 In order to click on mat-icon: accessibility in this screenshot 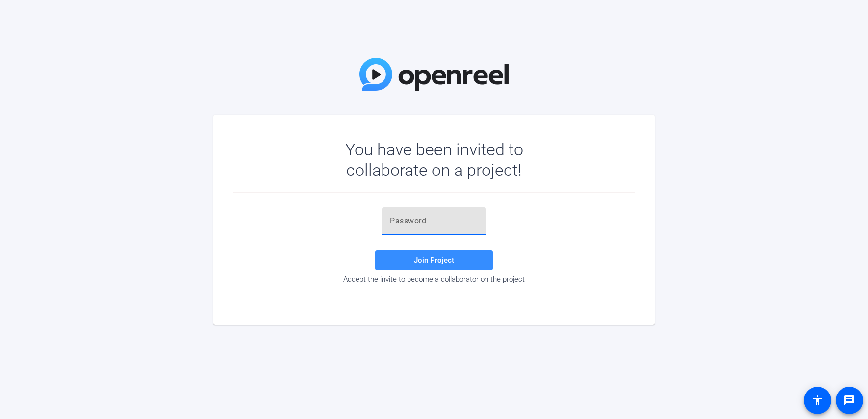, I will do `click(817, 400)`.